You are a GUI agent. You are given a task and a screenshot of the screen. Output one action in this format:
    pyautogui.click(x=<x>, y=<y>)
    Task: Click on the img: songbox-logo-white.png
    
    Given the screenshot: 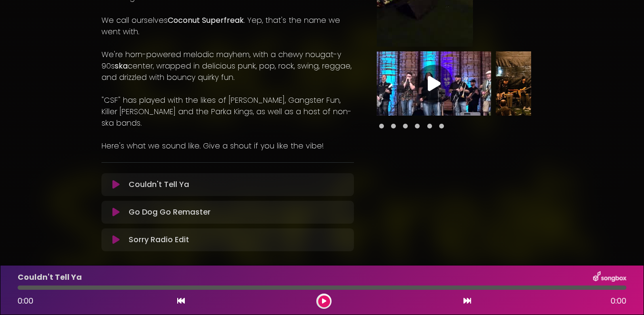 What is the action you would take?
    pyautogui.click(x=609, y=277)
    